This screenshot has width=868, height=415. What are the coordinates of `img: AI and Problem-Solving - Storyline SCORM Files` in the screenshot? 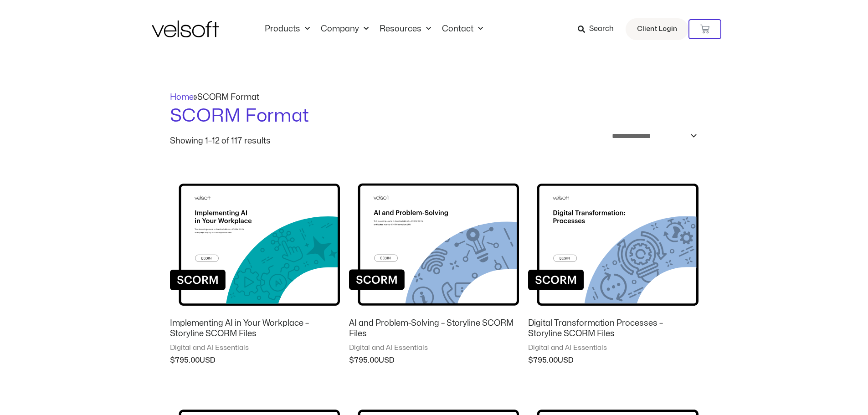 It's located at (434, 237).